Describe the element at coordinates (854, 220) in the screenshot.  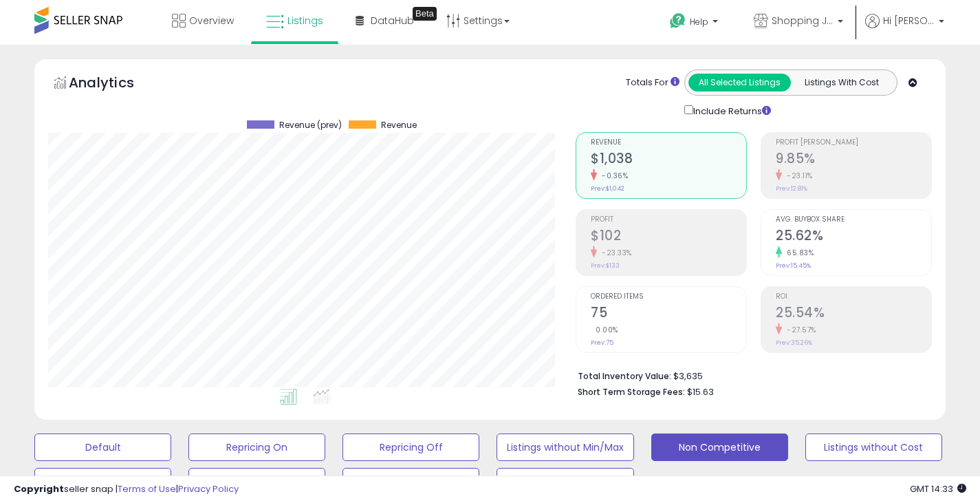
I see `span: Avg. Buybox Share` at that location.